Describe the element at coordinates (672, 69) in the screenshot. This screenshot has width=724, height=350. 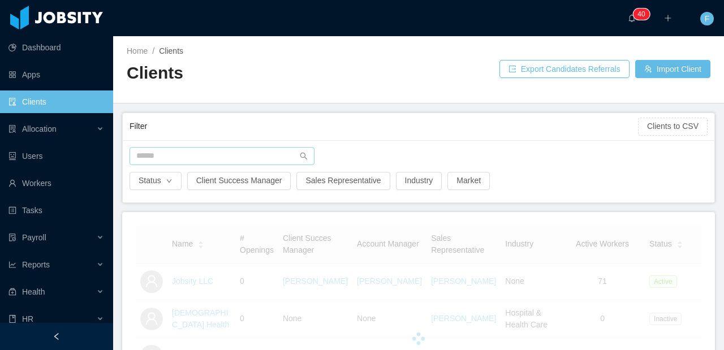
I see `button: icon: usergroup-addImport Client` at that location.